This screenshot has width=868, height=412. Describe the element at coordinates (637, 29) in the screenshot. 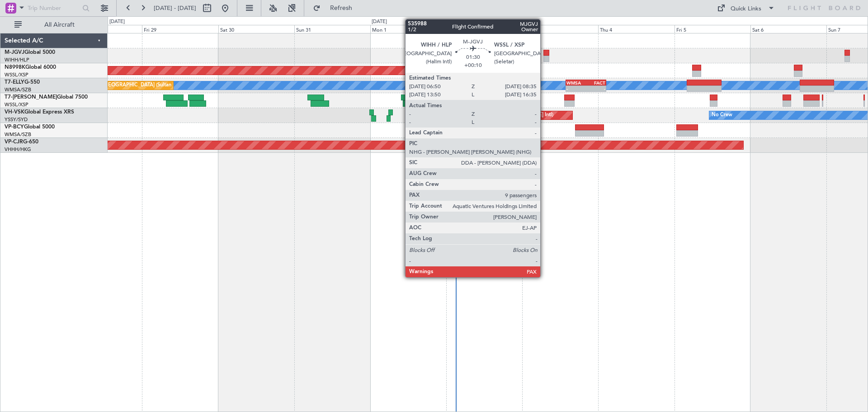

I see `div: Thu 4` at that location.